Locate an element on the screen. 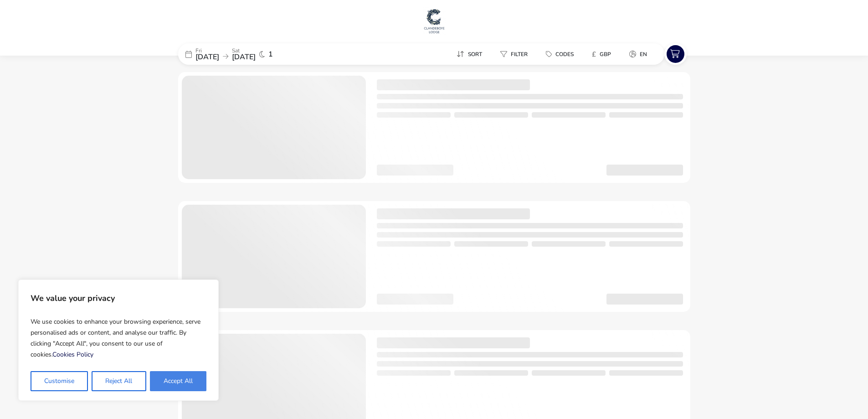 Image resolution: width=868 pixels, height=419 pixels. naf-pibe-menu-bar-item: Sort is located at coordinates (471, 54).